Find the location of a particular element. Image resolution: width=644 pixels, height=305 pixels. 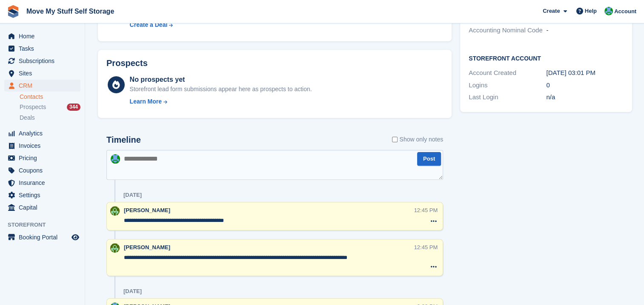

div: Learn More is located at coordinates (145, 101).